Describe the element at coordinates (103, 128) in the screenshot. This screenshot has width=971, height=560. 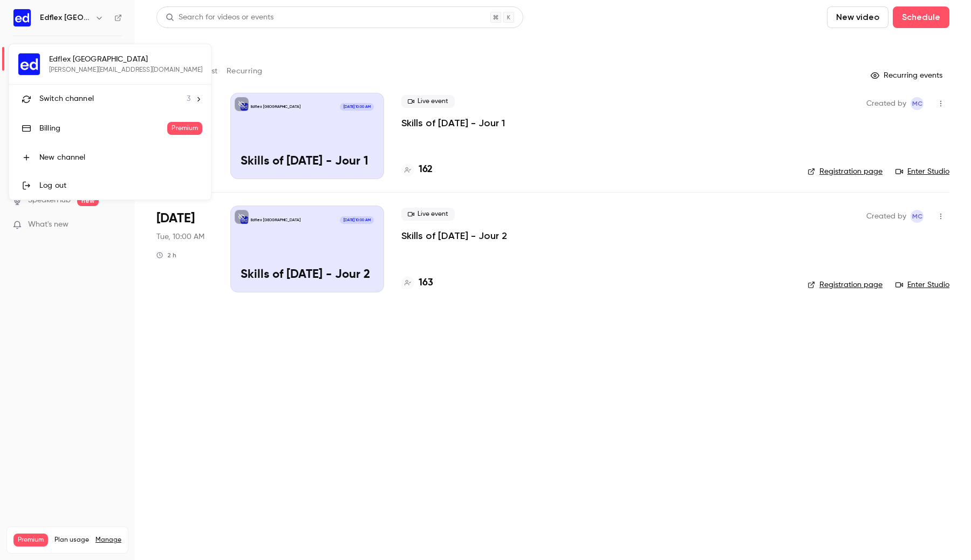
I see `div: Billing` at that location.